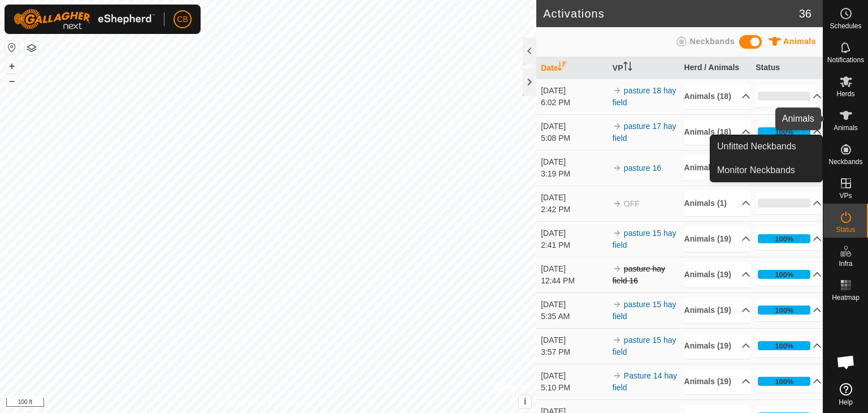 The width and height of the screenshot is (868, 413). What do you see at coordinates (766, 170) in the screenshot?
I see `a: Monitor Neckbands` at bounding box center [766, 170].